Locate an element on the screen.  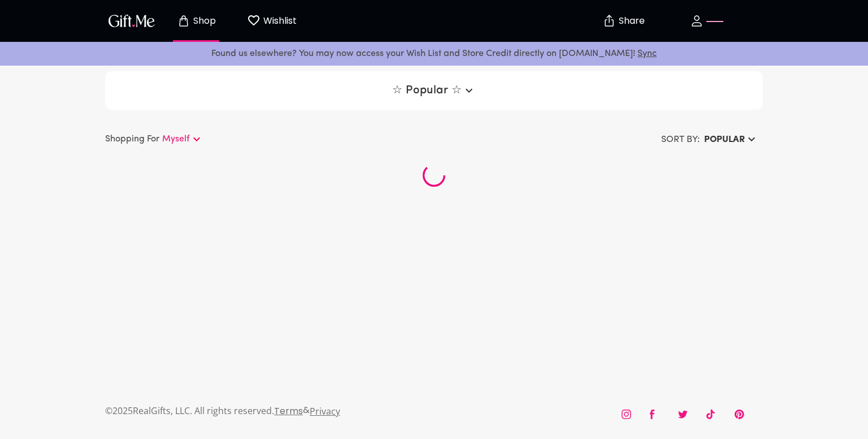
a: Terms is located at coordinates (288, 410).